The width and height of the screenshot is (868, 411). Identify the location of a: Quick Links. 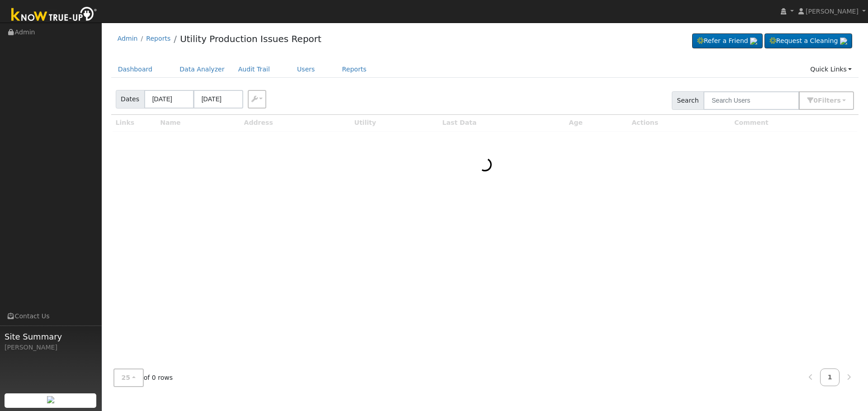
(830, 69).